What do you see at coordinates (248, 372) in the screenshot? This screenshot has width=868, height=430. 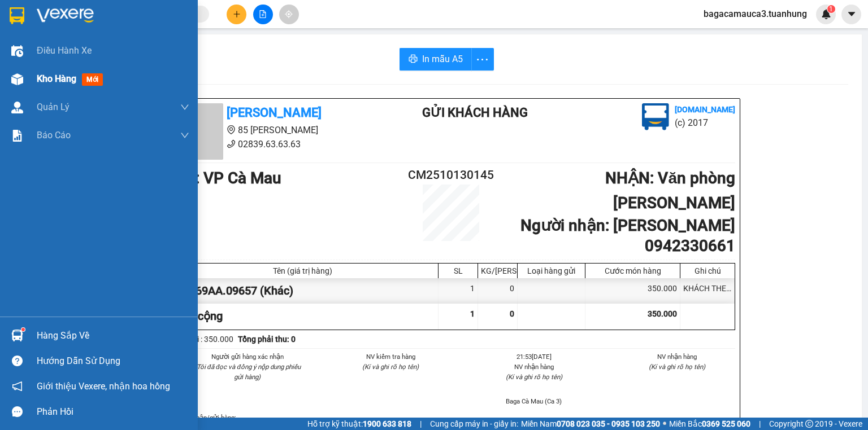 I see `i: (Tôi đã đọc và đồng ý nộp dung phiếu gửi hàng)` at bounding box center [248, 372].